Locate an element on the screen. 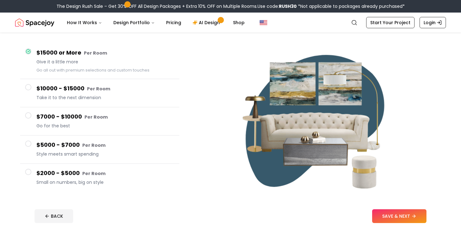 The width and height of the screenshot is (461, 229). a: Shop is located at coordinates (239, 23).